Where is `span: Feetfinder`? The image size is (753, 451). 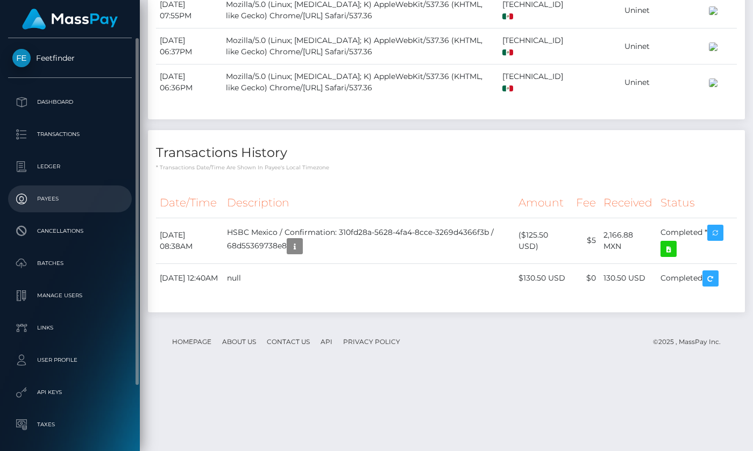 span: Feetfinder is located at coordinates (70, 58).